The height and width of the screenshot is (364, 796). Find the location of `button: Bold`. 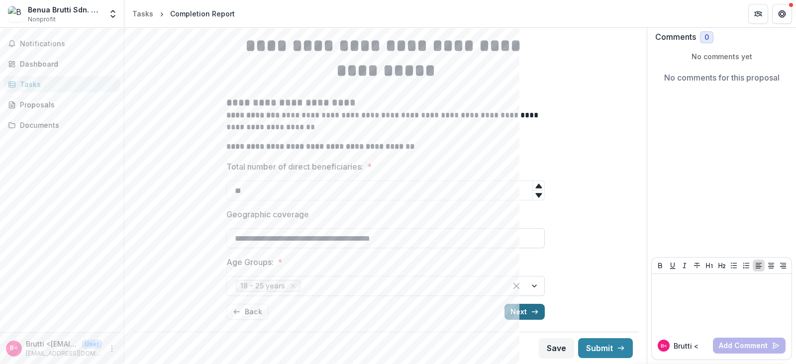

button: Bold is located at coordinates (660, 266).